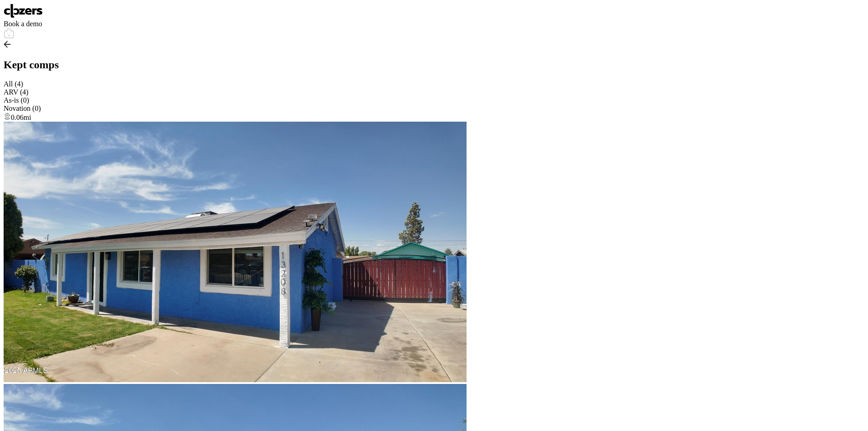 Image resolution: width=868 pixels, height=431 pixels. What do you see at coordinates (23, 11) in the screenshot?
I see `img: Logo` at bounding box center [23, 11].